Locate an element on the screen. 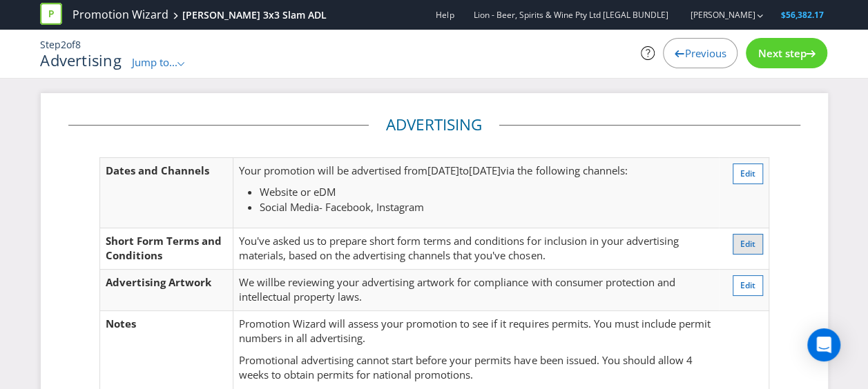 The width and height of the screenshot is (868, 389). span: Previous is located at coordinates (705, 53).